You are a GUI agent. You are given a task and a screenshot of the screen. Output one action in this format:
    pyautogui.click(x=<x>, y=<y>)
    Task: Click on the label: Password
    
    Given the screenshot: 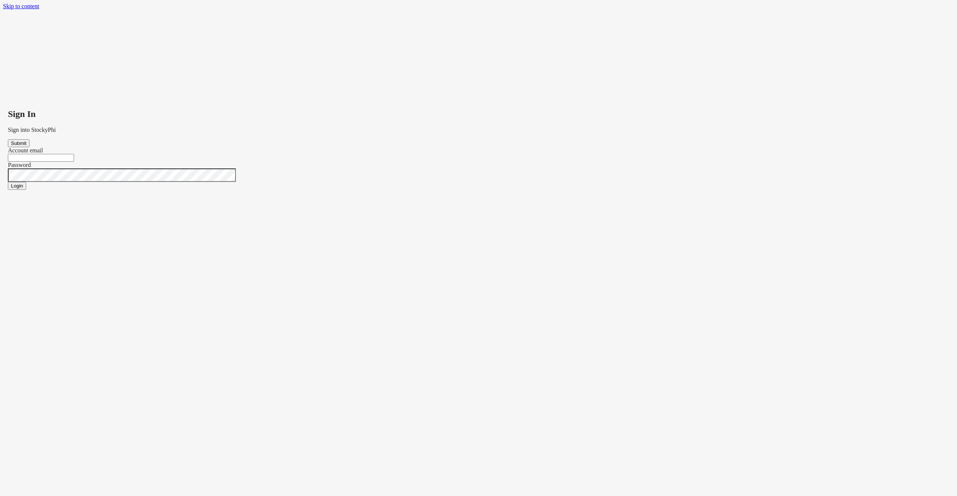 What is the action you would take?
    pyautogui.click(x=19, y=165)
    